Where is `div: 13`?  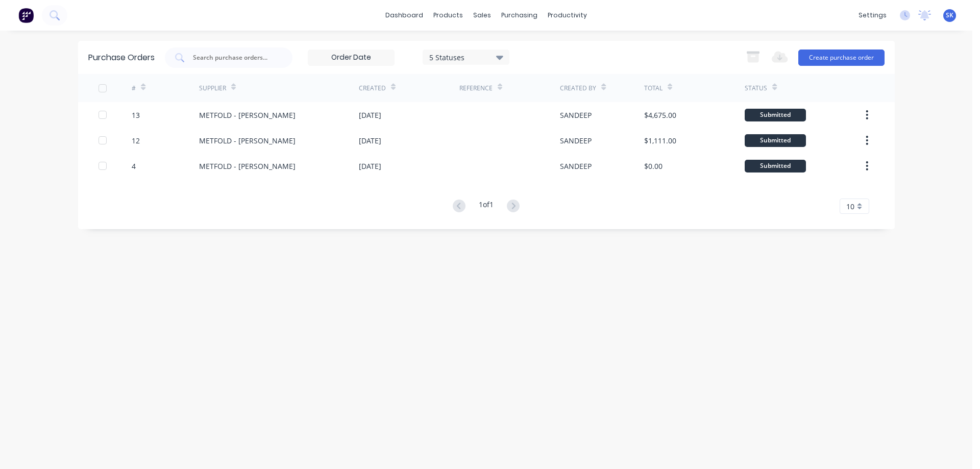 div: 13 is located at coordinates (136, 115).